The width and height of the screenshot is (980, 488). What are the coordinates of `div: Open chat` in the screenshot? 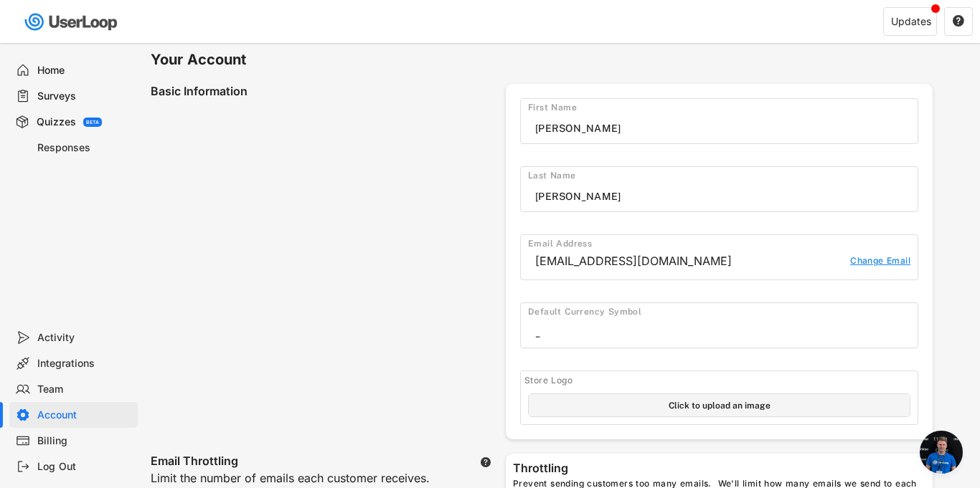 It's located at (941, 452).